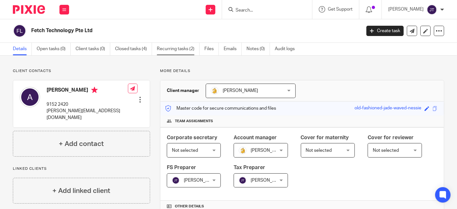 The height and width of the screenshot is (209, 457). What do you see at coordinates (302, 71) in the screenshot?
I see `p: More details` at bounding box center [302, 71].